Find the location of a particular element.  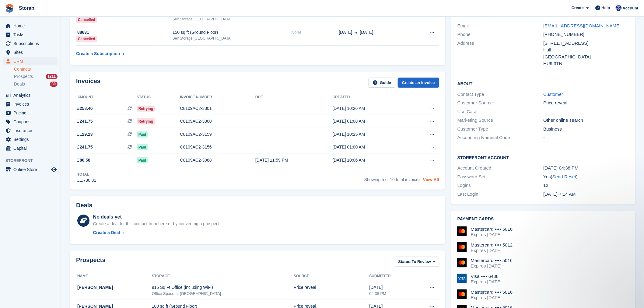

span: Account is located at coordinates (631, 8).